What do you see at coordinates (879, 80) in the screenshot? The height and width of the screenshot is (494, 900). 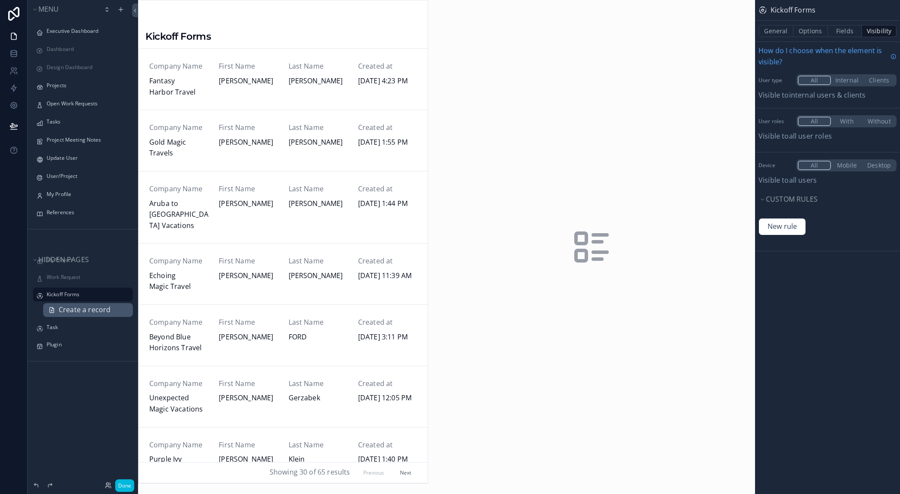 I see `button: Clients` at bounding box center [879, 80].